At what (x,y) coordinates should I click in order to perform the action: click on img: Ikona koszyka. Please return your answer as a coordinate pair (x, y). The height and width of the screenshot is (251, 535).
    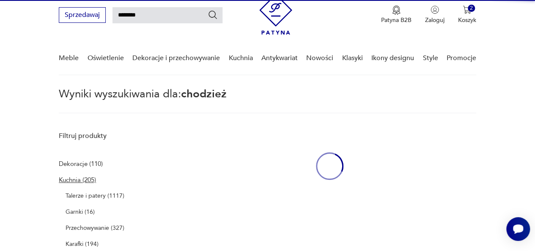
    Looking at the image, I should click on (467, 10).